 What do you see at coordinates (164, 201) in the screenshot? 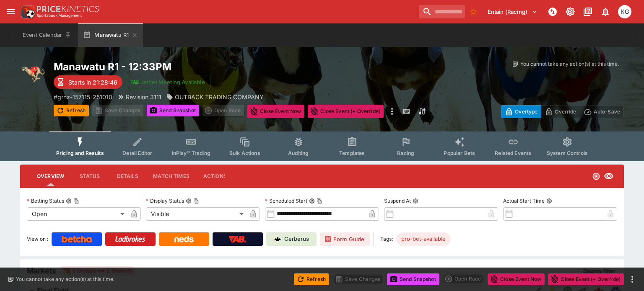
I see `p: Display Status` at bounding box center [164, 201].